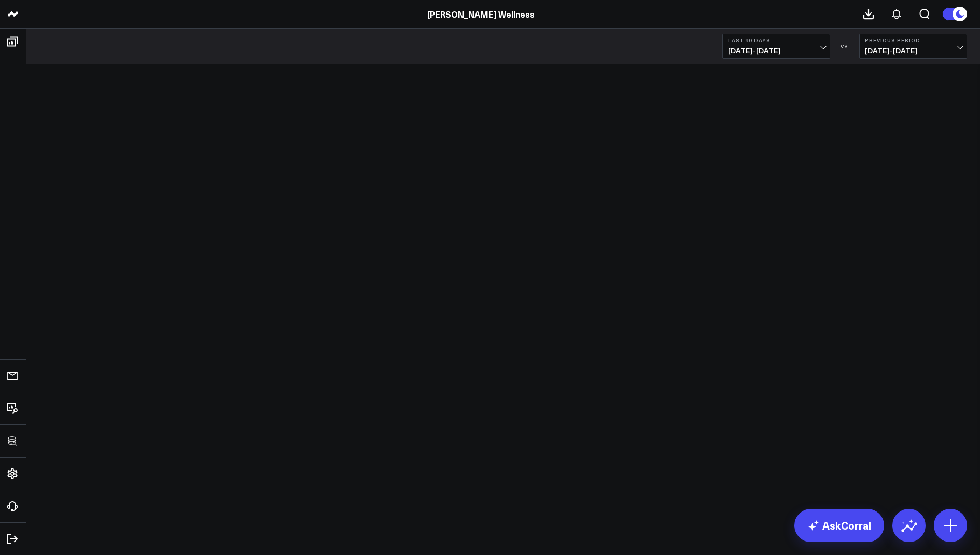 The width and height of the screenshot is (980, 555). I want to click on b: Previous Period, so click(913, 40).